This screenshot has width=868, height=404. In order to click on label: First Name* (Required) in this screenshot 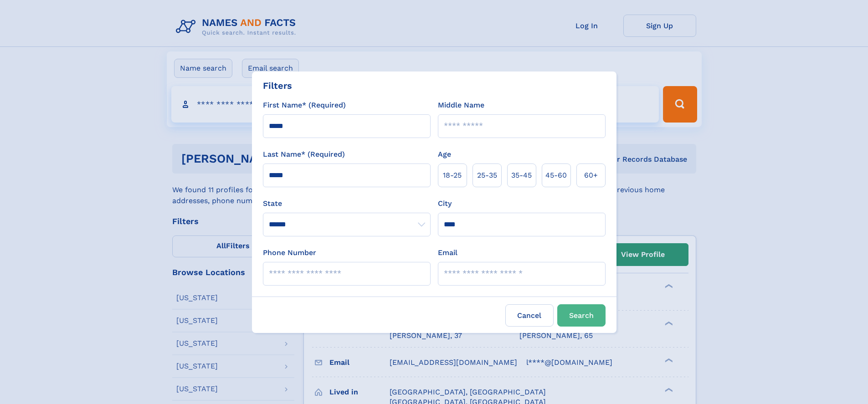, I will do `click(304, 105)`.